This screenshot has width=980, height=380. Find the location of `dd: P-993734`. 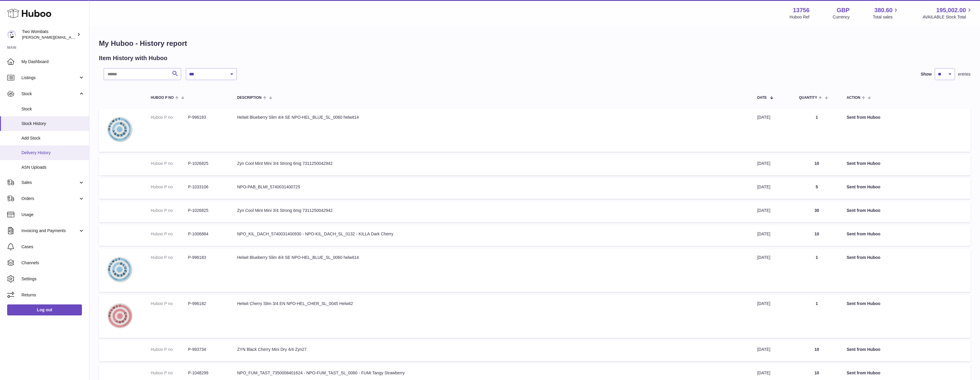

dd: P-993734 is located at coordinates (207, 350).